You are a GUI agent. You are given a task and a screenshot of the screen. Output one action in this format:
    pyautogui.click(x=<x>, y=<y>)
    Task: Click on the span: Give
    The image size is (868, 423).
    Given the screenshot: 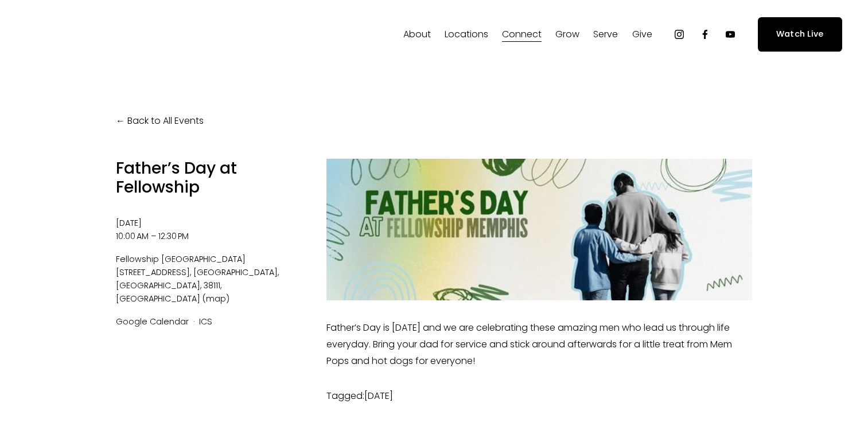 What is the action you would take?
    pyautogui.click(x=642, y=35)
    